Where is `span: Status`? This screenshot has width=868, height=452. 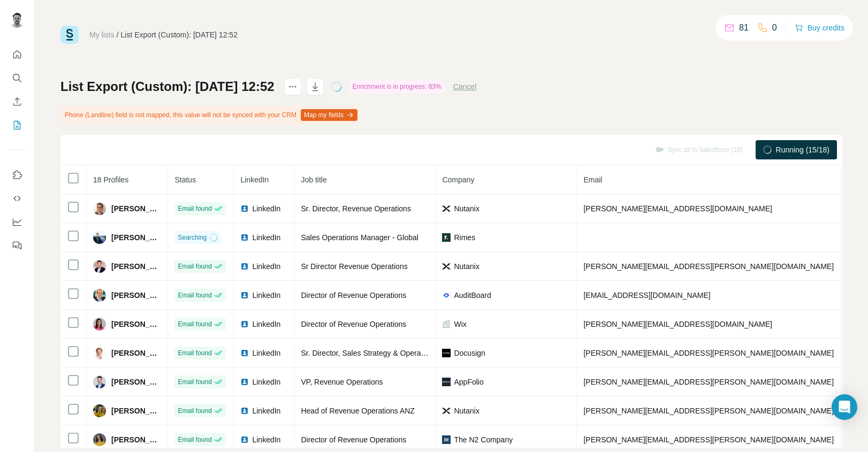
span: Status is located at coordinates (186, 180).